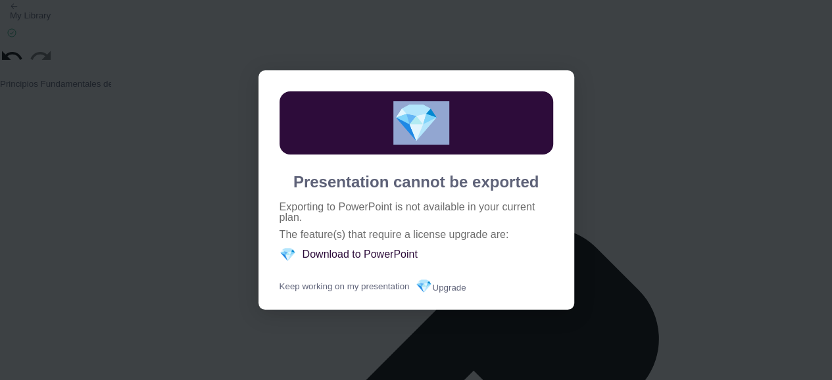 The width and height of the screenshot is (832, 380). Describe the element at coordinates (416, 235) in the screenshot. I see `div: The feature(s) that require a license upgrade are:` at that location.